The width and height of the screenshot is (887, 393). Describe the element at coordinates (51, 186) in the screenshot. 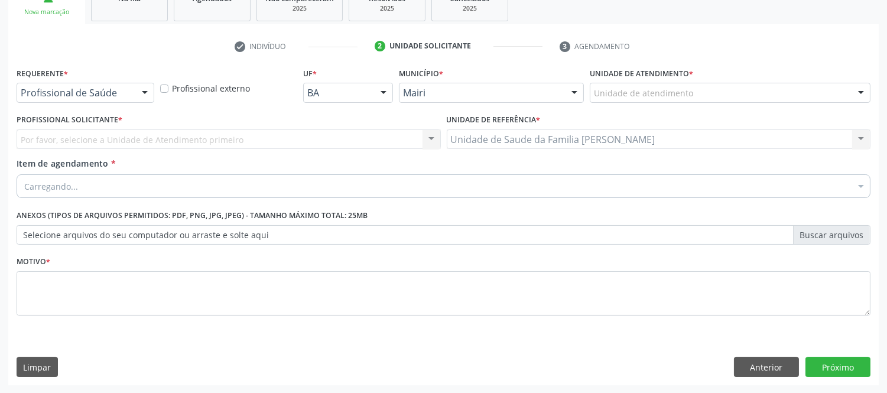

I see `span: Carregando...` at that location.